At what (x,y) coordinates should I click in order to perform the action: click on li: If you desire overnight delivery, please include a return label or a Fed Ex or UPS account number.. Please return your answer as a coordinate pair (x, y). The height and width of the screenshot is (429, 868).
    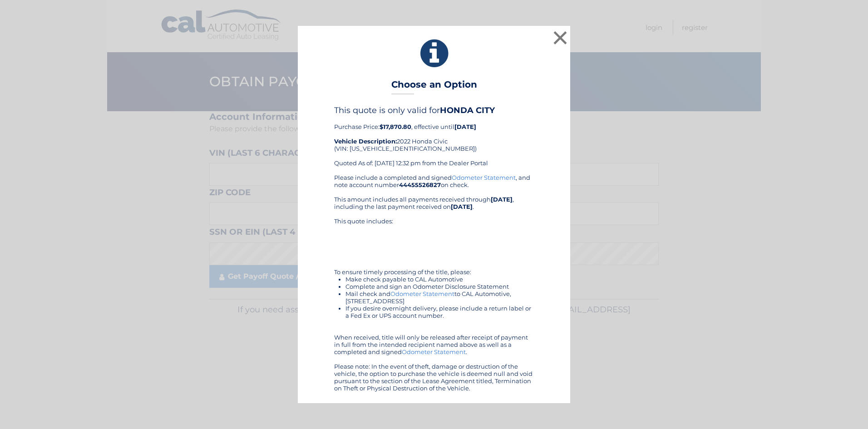
    Looking at the image, I should click on (439, 312).